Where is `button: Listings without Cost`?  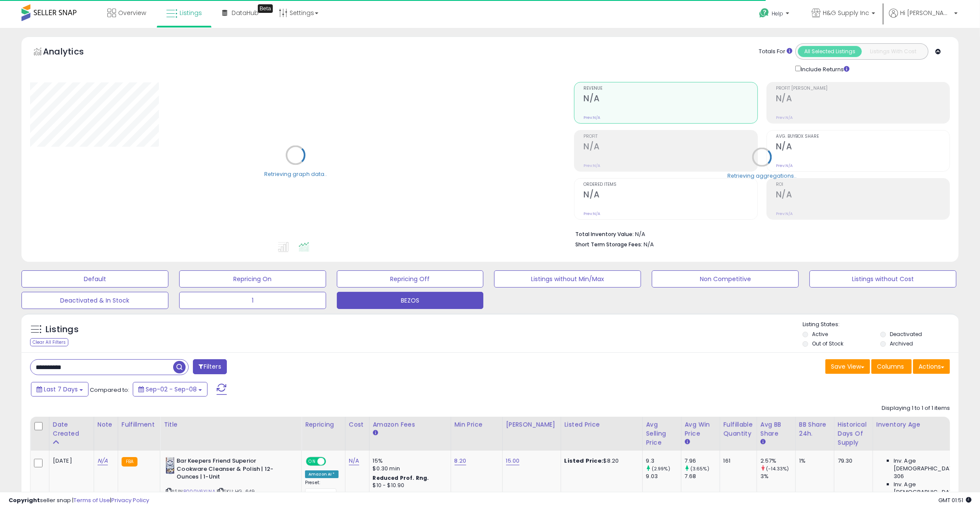 button: Listings without Cost is located at coordinates (883, 279).